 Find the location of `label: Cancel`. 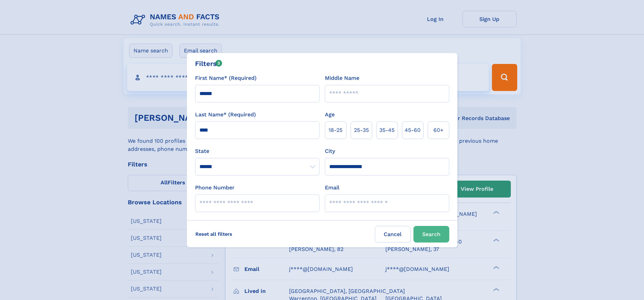

label: Cancel is located at coordinates (393, 234).